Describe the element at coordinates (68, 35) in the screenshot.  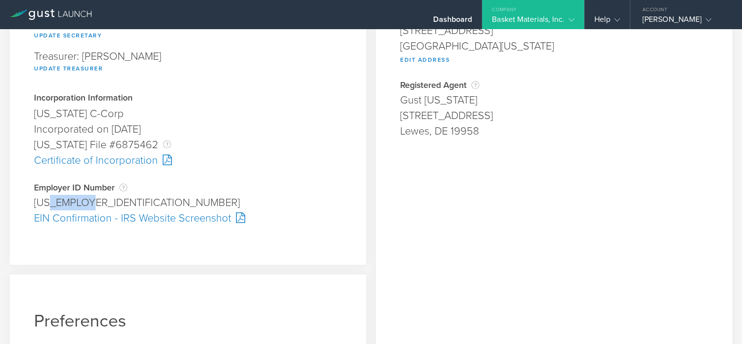
I see `button: Update Secretary` at that location.